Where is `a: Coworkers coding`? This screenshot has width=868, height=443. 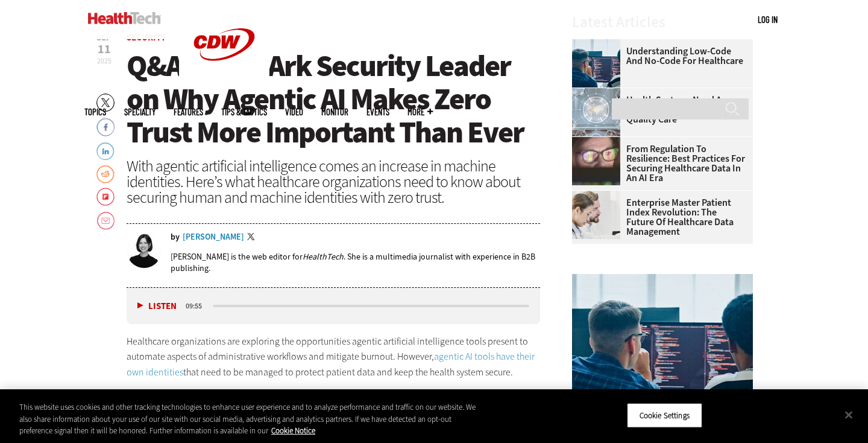
a: Coworkers coding is located at coordinates (662, 342).